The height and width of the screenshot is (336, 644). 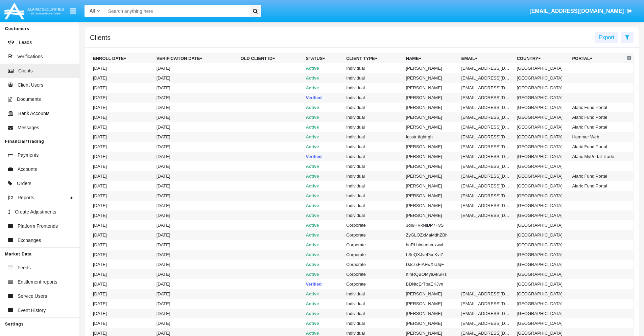 I want to click on input: Search, so click(x=176, y=11).